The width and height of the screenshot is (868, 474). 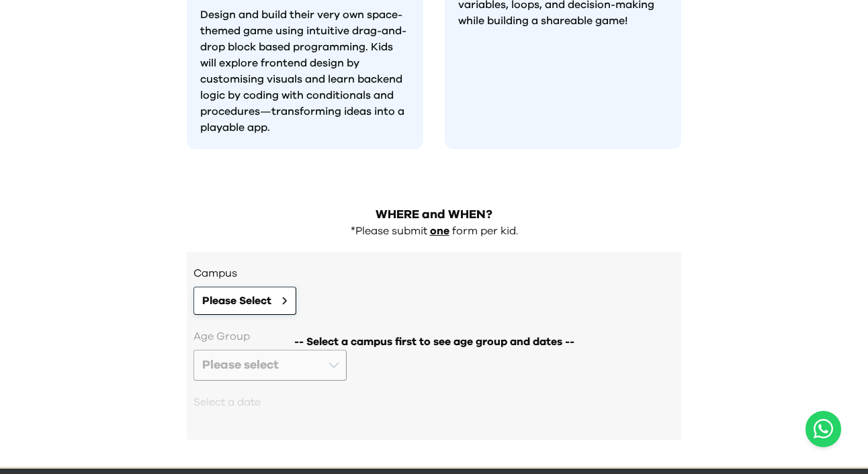 I want to click on p: one, so click(x=439, y=231).